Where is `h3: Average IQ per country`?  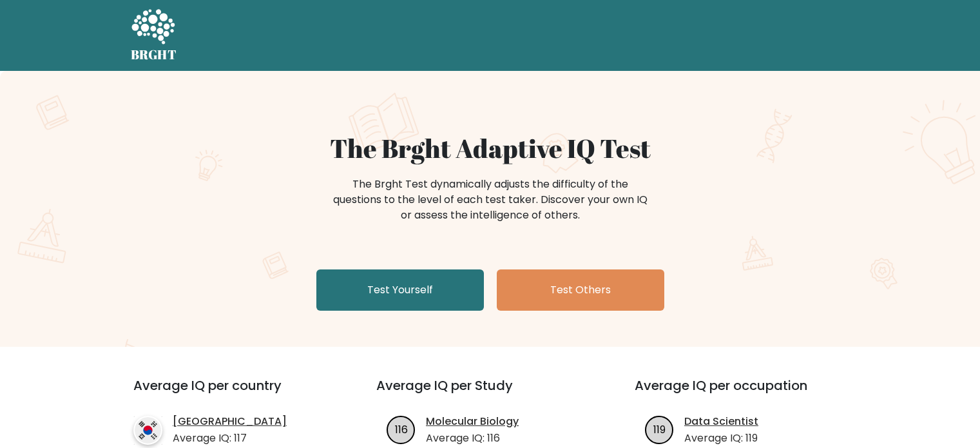
h3: Average IQ per country is located at coordinates (231, 393).